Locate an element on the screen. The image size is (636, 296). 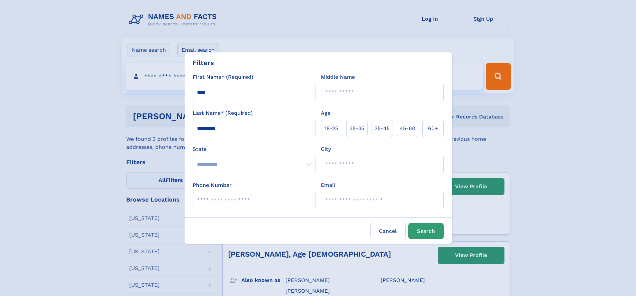
button: Search is located at coordinates (426, 231).